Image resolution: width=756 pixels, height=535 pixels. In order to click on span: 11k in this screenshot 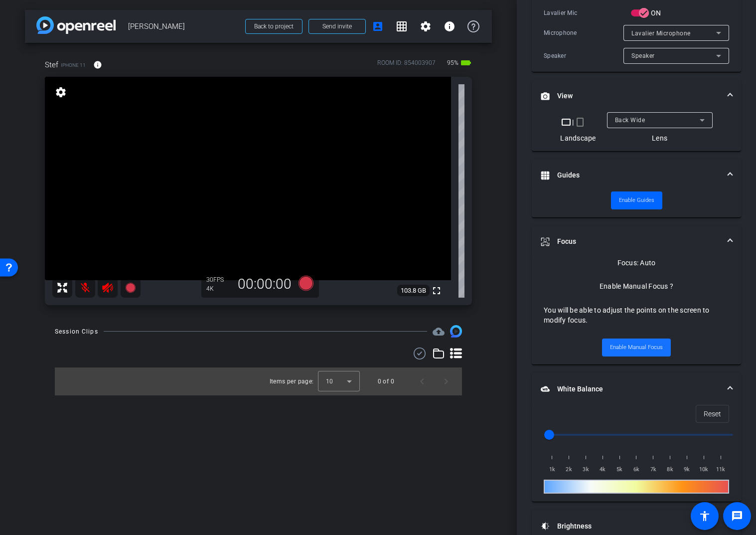, I will do `click(721, 470)`.